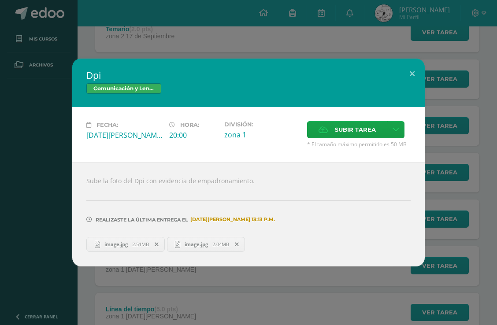 Image resolution: width=497 pixels, height=325 pixels. Describe the element at coordinates (359, 144) in the screenshot. I see `span: * El tamaño máximo permitido es 50 MB` at that location.